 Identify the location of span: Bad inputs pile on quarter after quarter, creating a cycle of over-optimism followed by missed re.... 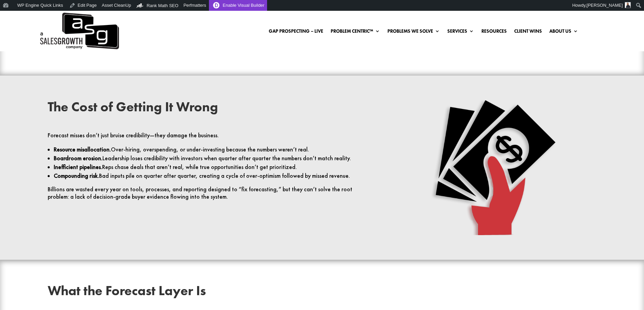
(224, 176).